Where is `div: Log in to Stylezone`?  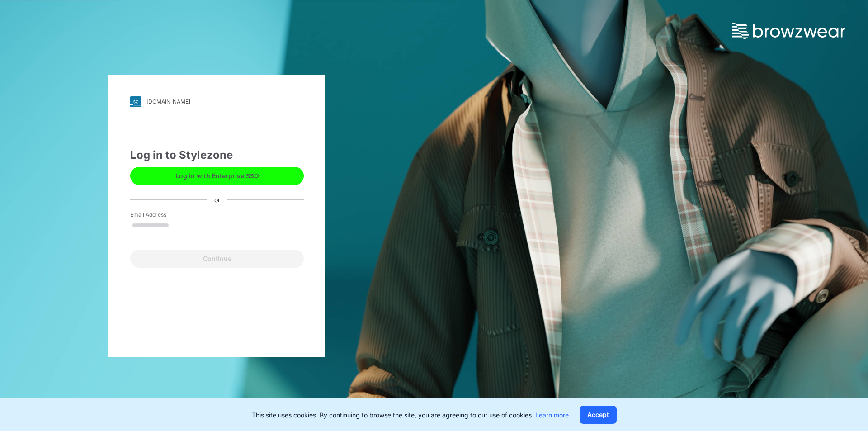 div: Log in to Stylezone is located at coordinates (217, 155).